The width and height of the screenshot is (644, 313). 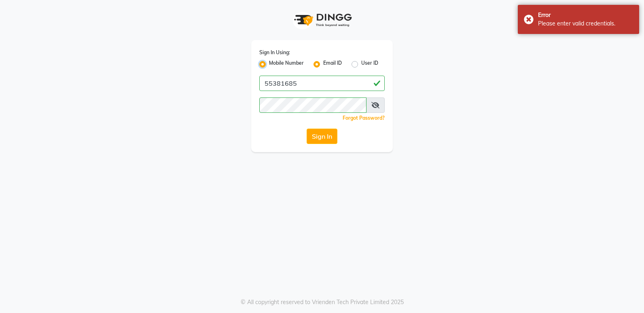 What do you see at coordinates (364, 118) in the screenshot?
I see `a: Forgot Password?` at bounding box center [364, 118].